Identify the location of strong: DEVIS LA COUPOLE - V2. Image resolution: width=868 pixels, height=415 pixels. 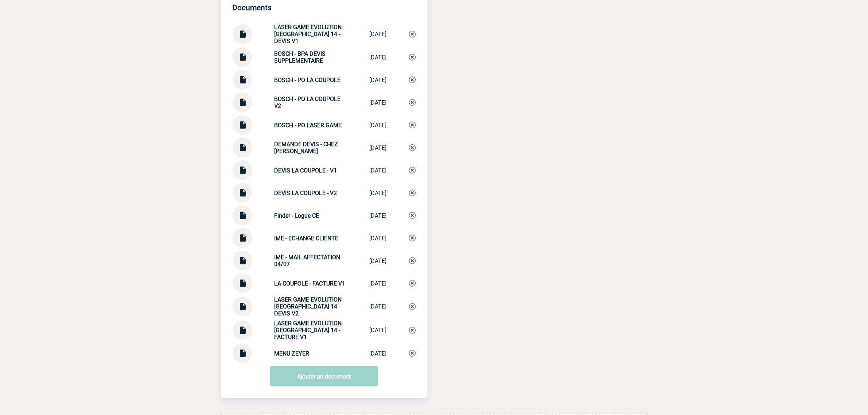
(306, 193).